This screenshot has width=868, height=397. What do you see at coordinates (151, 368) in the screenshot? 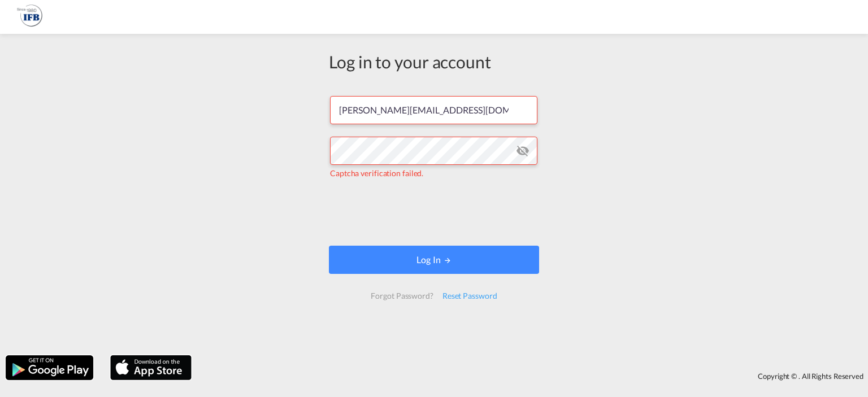
I see `img: apple.png` at bounding box center [151, 368].